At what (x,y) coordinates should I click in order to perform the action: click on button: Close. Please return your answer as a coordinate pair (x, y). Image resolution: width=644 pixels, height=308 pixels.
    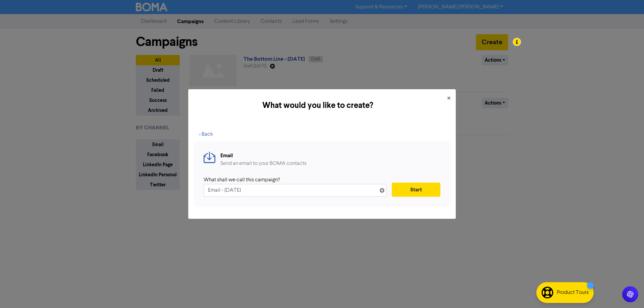
    Looking at the image, I should click on (449, 99).